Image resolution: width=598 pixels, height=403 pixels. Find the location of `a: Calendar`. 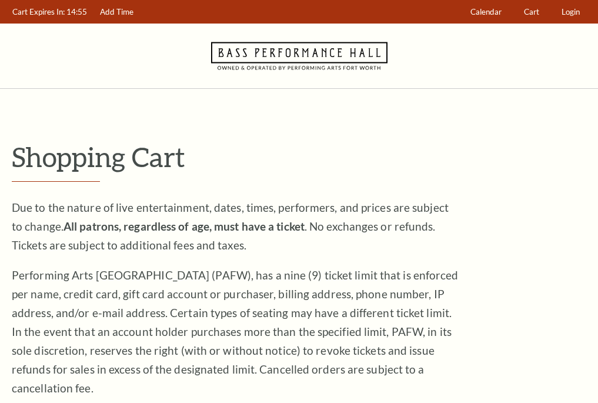

a: Calendar is located at coordinates (487, 12).